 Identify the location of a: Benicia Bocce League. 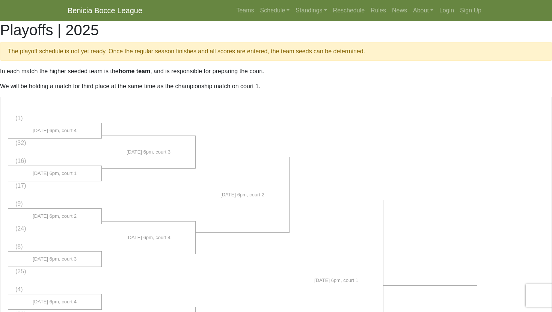
(105, 11).